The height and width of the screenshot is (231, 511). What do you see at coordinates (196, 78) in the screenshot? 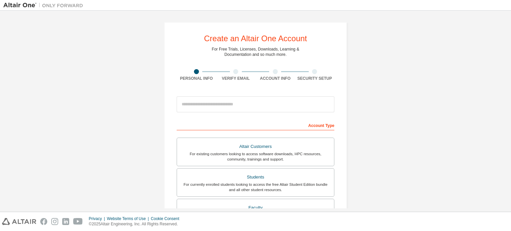
I see `div: Personal Info` at bounding box center [196, 78].